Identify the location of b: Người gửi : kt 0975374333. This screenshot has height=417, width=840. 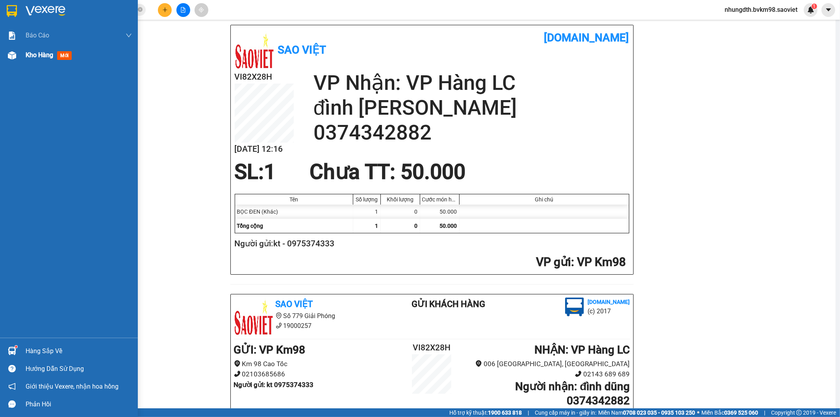
(274, 384).